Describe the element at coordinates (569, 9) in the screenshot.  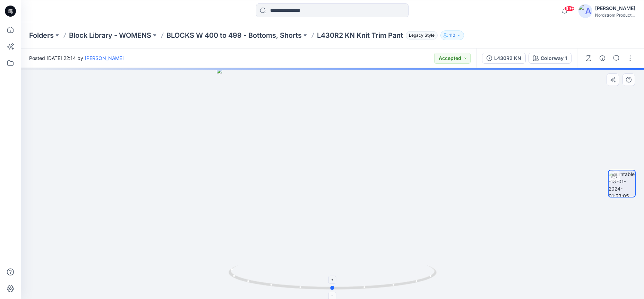
I see `span: 99+` at that location.